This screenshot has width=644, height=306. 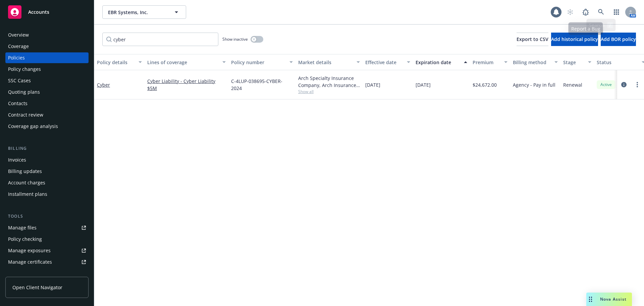 I want to click on div: Installment plans, so click(x=28, y=194).